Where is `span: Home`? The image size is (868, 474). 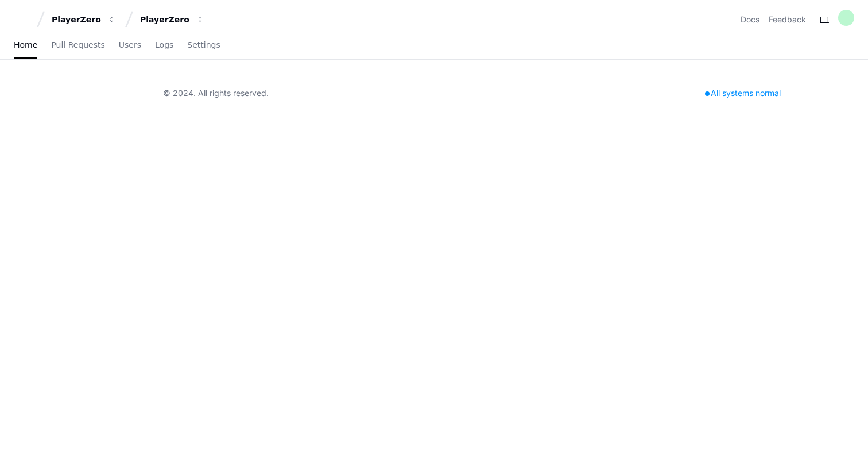
span: Home is located at coordinates (25, 44).